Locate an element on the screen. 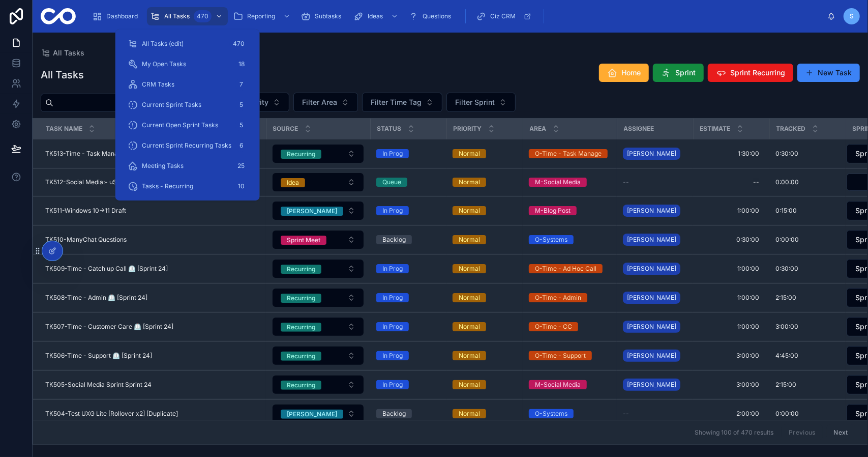  div: In Prog is located at coordinates (393, 154).